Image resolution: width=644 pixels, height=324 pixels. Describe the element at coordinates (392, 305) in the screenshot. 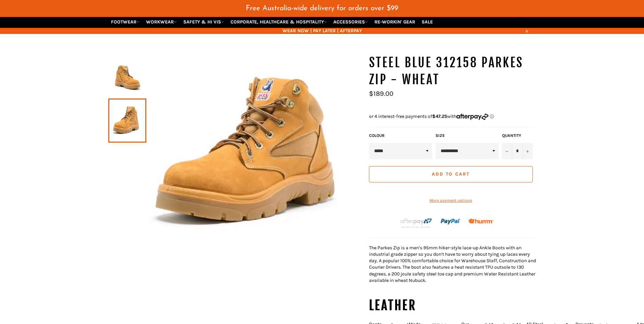

I see `strong: Leather` at that location.